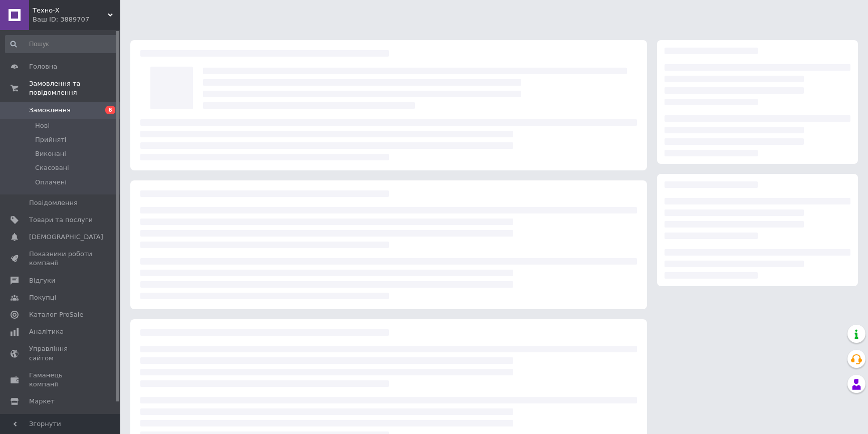 This screenshot has height=434, width=868. Describe the element at coordinates (43, 67) in the screenshot. I see `span: Головна` at that location.